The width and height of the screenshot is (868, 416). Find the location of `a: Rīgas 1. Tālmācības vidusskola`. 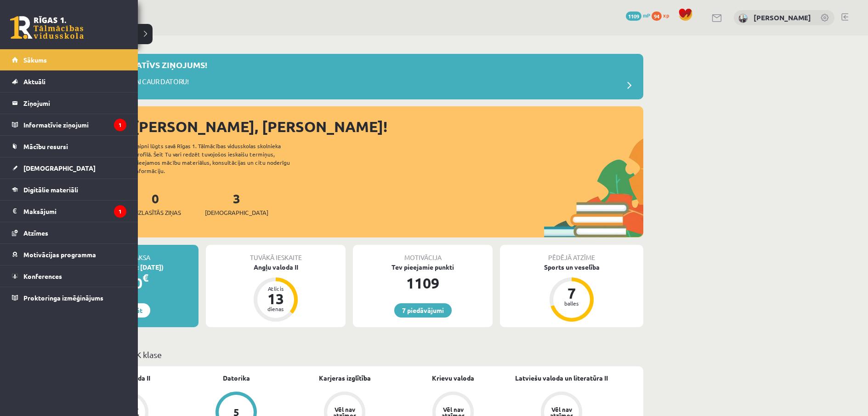

a: Rīgas 1. Tālmācības vidusskola is located at coordinates (47, 28).